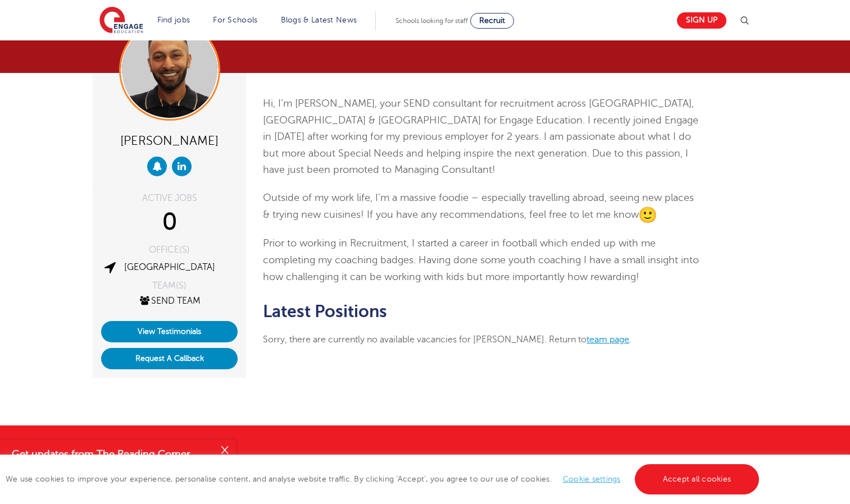 The width and height of the screenshot is (850, 504). Describe the element at coordinates (169, 359) in the screenshot. I see `button: Request A Callback` at that location.